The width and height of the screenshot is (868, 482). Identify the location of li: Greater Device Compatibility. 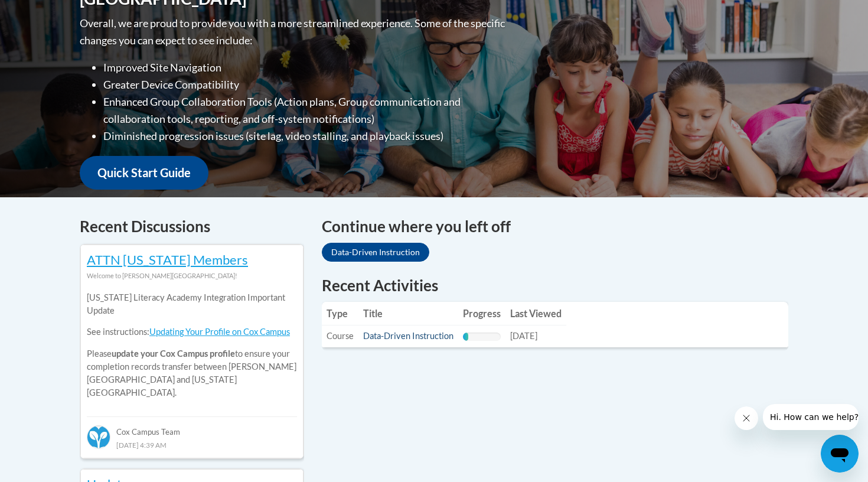
(305, 84).